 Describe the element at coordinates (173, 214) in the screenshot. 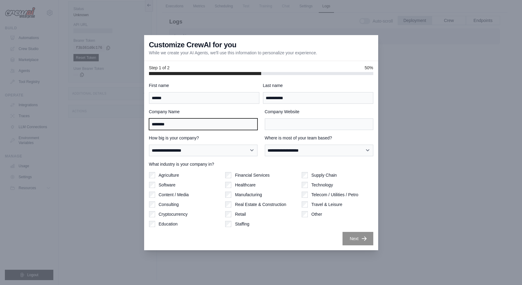

I see `label: Cryptocurrency` at that location.